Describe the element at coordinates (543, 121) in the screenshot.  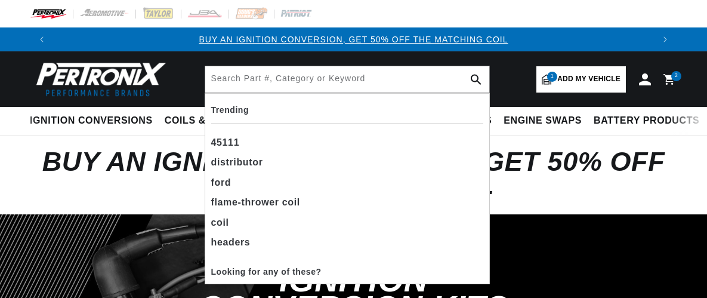
I see `summary: Engine Swaps` at that location.